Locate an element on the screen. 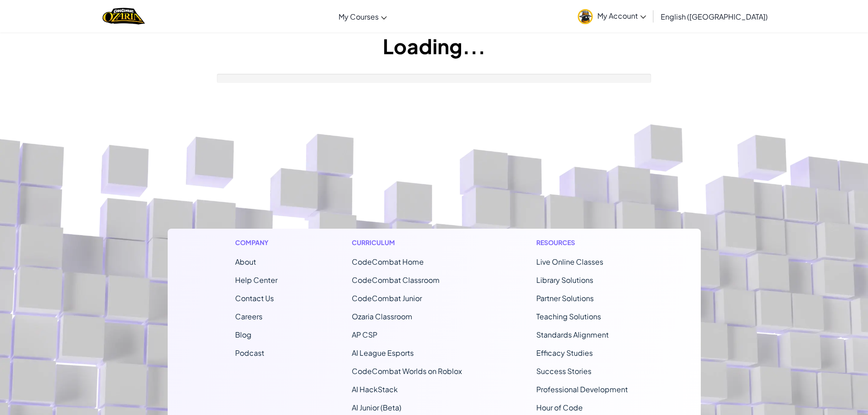 The width and height of the screenshot is (868, 415). a: AI HackStack is located at coordinates (374, 389).